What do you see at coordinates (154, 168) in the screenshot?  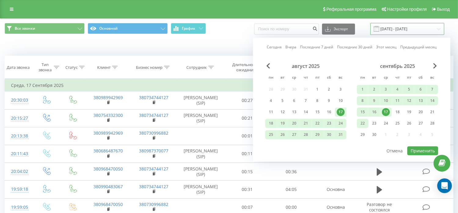 I see `a: 380734744127` at bounding box center [154, 168].